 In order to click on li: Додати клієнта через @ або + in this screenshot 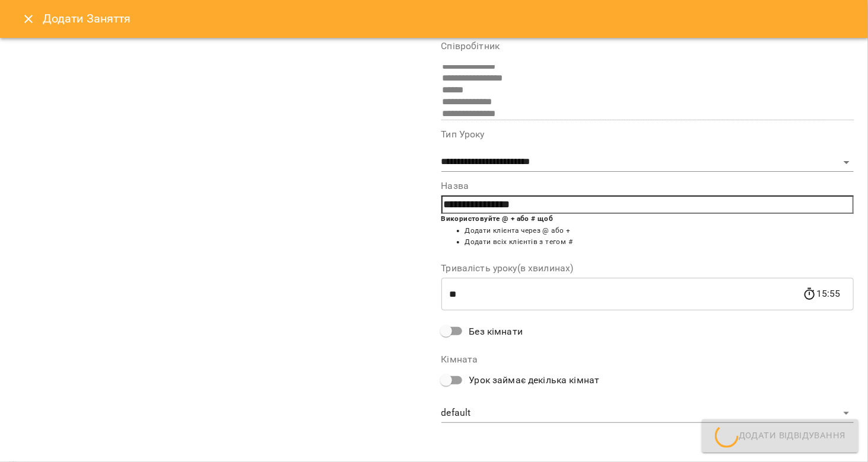, I will do `click(660, 231)`.